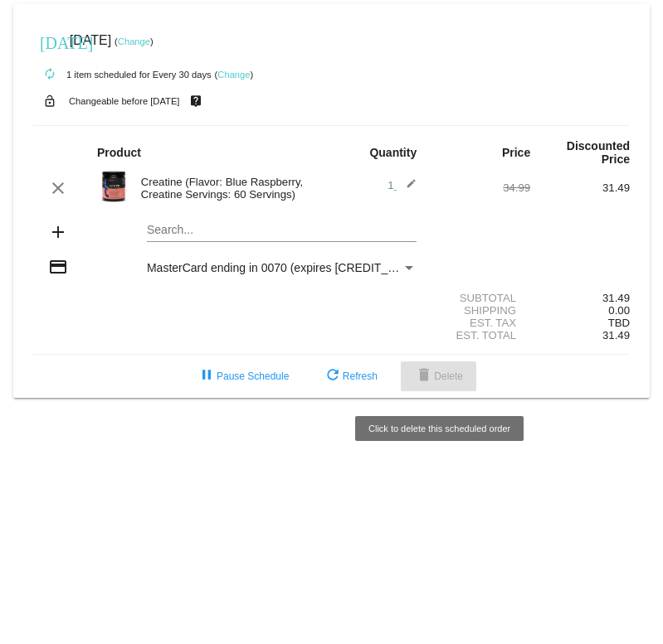  I want to click on mat-icon: lock_open, so click(49, 101).